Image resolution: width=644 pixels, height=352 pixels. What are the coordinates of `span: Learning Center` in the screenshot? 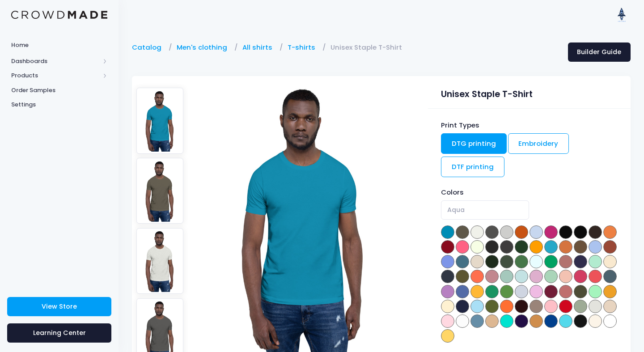 It's located at (60, 333).